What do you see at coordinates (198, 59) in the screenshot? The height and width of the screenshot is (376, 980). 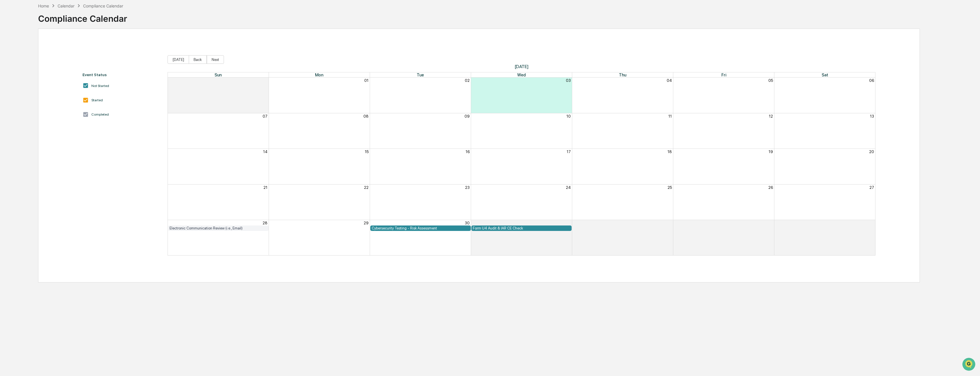 I see `button: Back` at bounding box center [198, 59].